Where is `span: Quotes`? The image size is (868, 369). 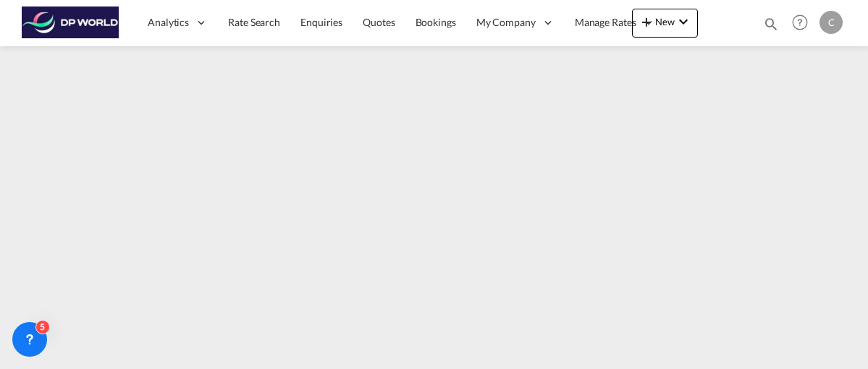
span: Quotes is located at coordinates (378, 21).